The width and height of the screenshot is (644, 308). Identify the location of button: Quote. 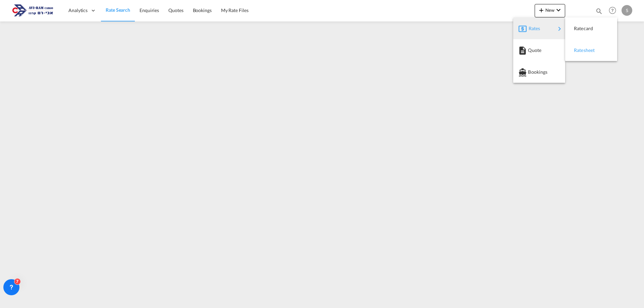
(539, 50).